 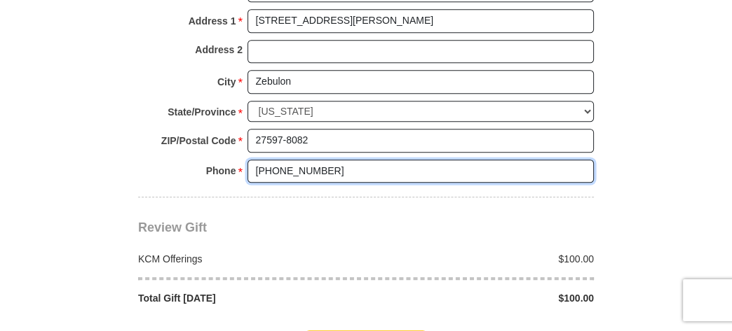 I want to click on strong: State/Province, so click(x=201, y=112).